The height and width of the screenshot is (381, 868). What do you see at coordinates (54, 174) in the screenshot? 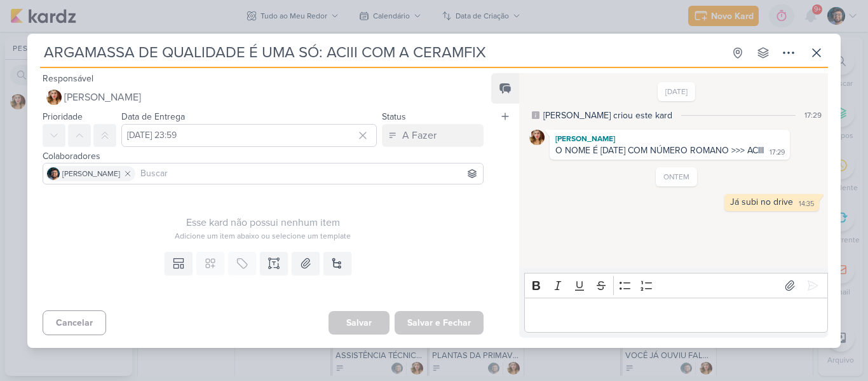
I see `img: Eduardo Pinheiro` at bounding box center [54, 174].